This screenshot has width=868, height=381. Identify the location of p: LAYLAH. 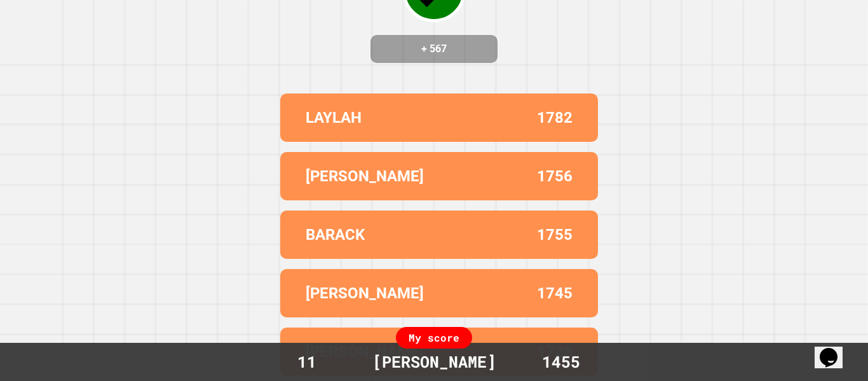
(333, 118).